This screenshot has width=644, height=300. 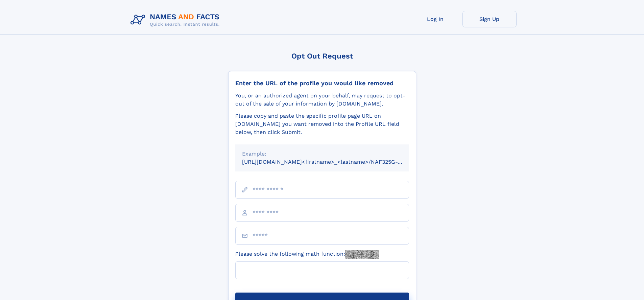 What do you see at coordinates (177, 20) in the screenshot?
I see `img: Logo Names and Facts` at bounding box center [177, 20].